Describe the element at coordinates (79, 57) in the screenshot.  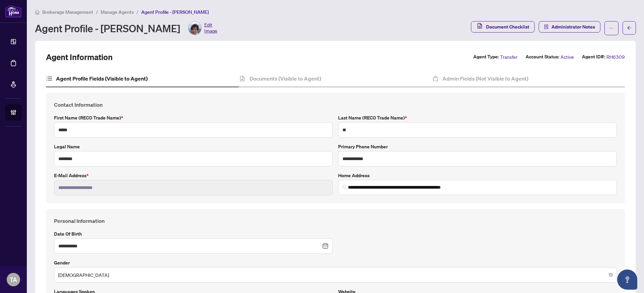
I see `h2: Agent Information` at that location.